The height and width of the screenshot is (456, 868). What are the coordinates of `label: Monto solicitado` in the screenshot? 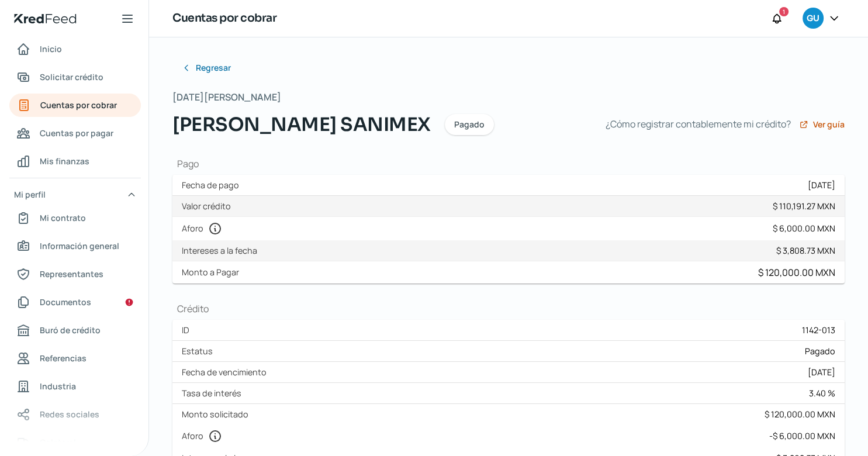 It's located at (217, 414).